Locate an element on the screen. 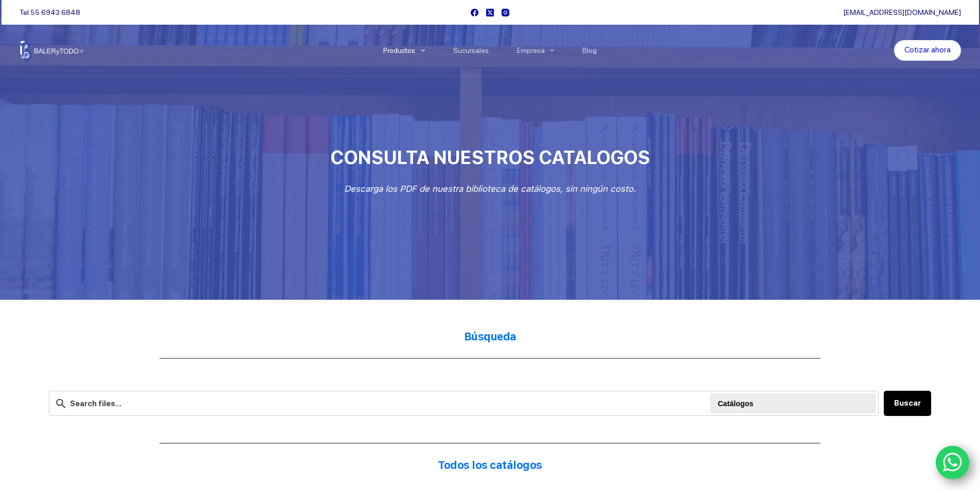  button: Buscar is located at coordinates (908, 403).